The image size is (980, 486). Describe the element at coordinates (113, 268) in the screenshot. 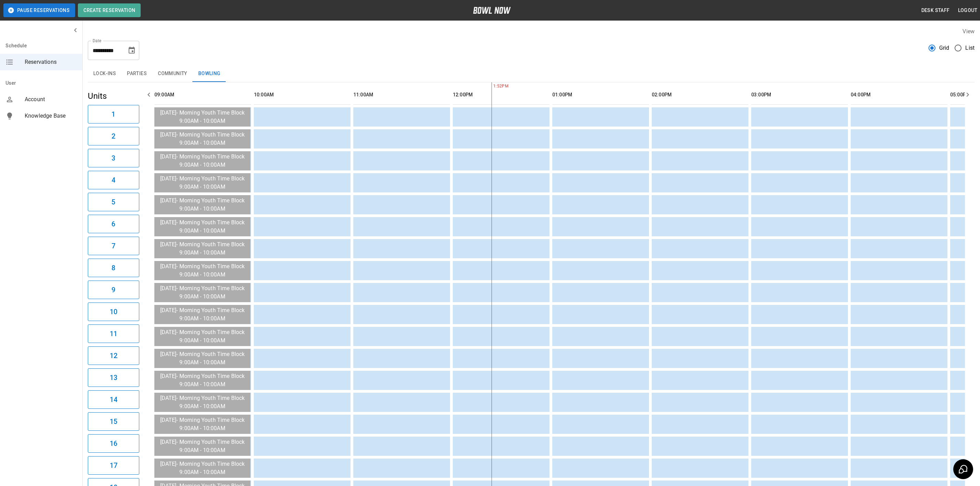

I see `h6: 8` at that location.